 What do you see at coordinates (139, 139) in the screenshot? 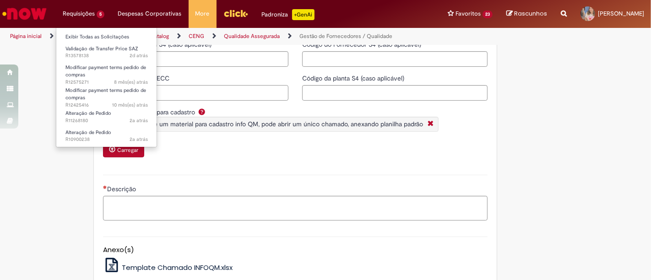
I see `time: 27/12/2023 10:34:54` at bounding box center [139, 139].